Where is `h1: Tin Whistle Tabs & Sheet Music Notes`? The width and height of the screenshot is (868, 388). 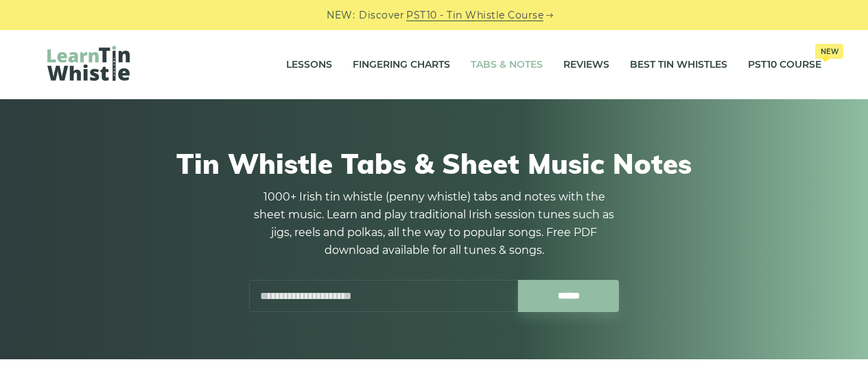
h1: Tin Whistle Tabs & Sheet Music Notes is located at coordinates (434, 164).